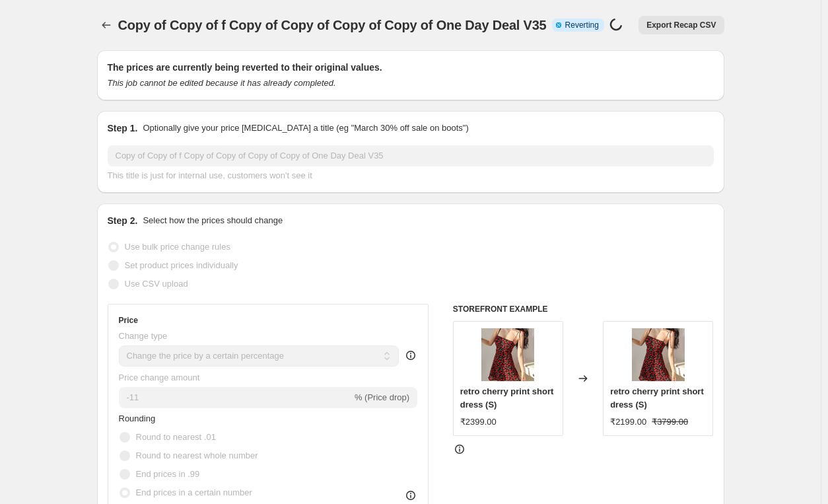 This screenshot has height=504, width=828. What do you see at coordinates (156, 283) in the screenshot?
I see `span: Use CSV upload` at bounding box center [156, 283].